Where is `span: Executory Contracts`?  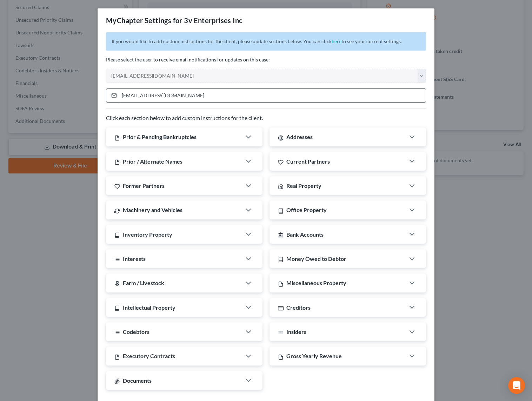
span: Executory Contracts is located at coordinates (149, 356).